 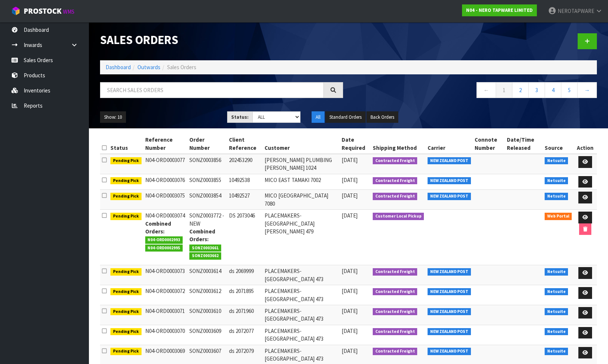 What do you see at coordinates (239, 117) in the screenshot?
I see `strong: Status:` at bounding box center [239, 117].